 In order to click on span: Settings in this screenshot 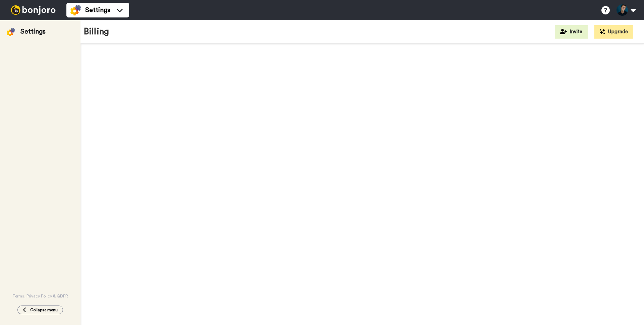, I will do `click(97, 10)`.